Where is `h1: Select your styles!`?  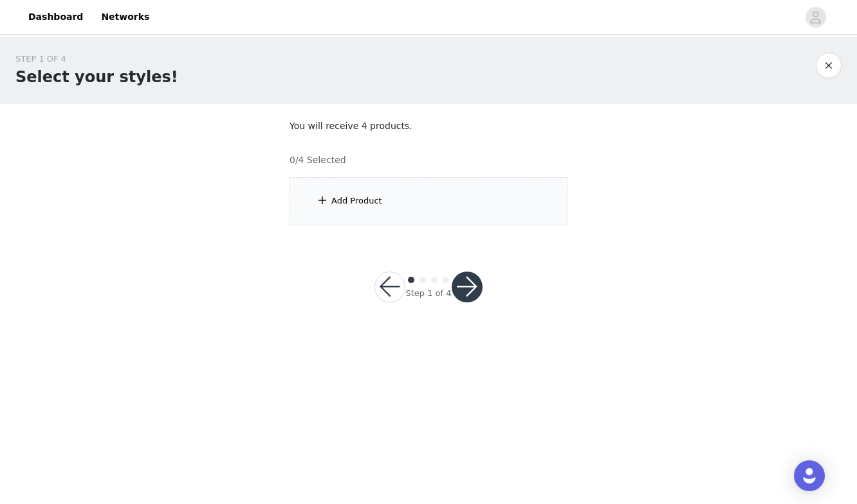
h1: Select your styles! is located at coordinates (96, 77).